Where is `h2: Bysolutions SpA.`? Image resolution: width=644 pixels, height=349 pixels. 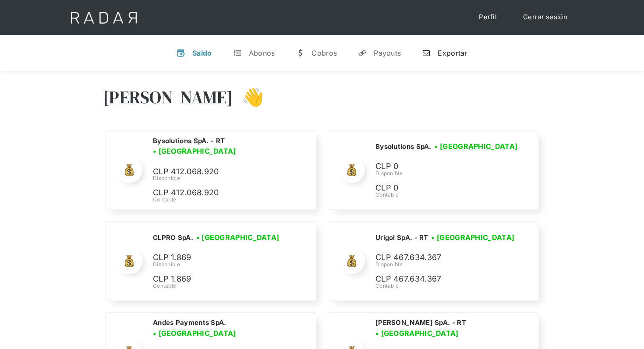 h2: Bysolutions SpA. is located at coordinates (403, 147).